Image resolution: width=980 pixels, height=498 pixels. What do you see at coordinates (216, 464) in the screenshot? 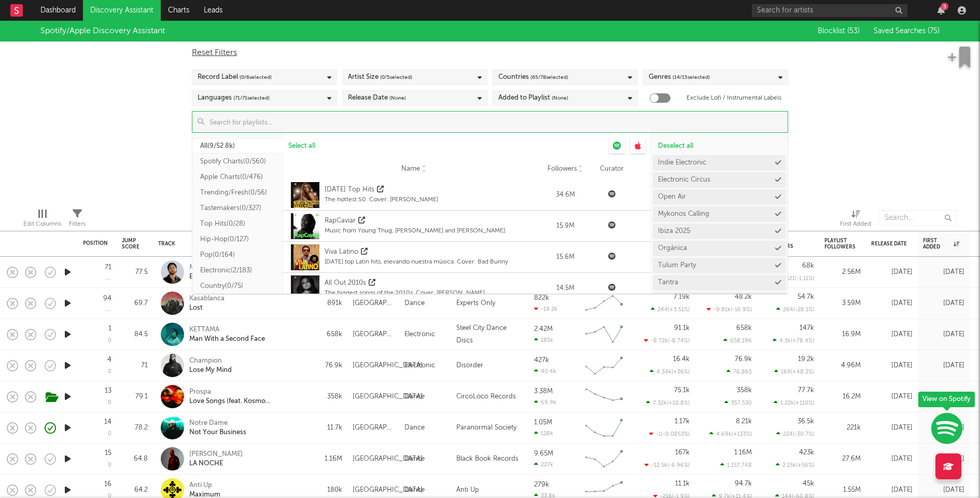
I see `div: LA NOCHE` at bounding box center [216, 464].